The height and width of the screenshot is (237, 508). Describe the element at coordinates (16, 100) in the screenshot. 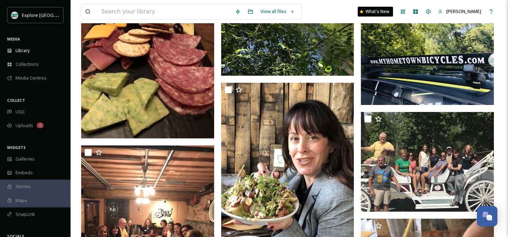

I see `span: COLLECT` at that location.